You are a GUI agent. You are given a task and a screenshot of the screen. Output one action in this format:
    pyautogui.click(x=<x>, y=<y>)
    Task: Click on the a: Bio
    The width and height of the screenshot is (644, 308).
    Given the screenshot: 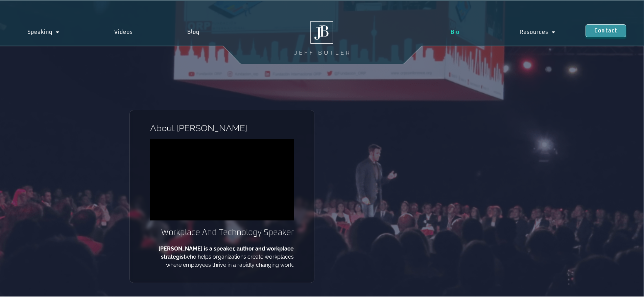 What is the action you would take?
    pyautogui.click(x=455, y=32)
    